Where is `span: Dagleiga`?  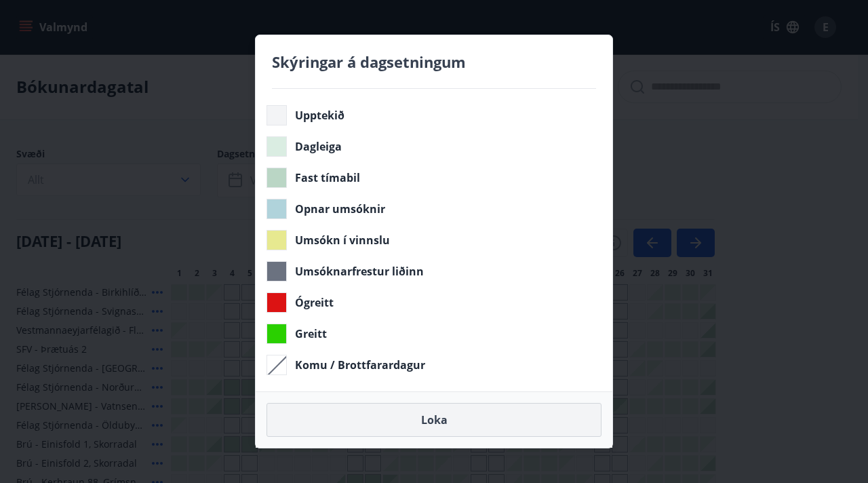 span: Dagleiga is located at coordinates (318, 147).